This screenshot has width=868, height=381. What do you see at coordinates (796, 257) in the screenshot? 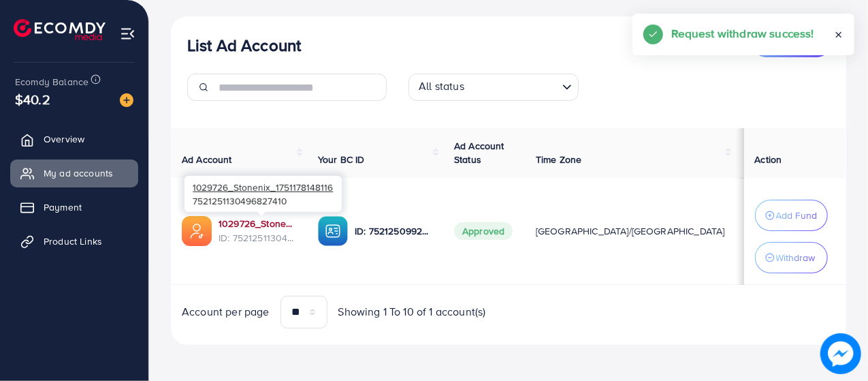
I see `p: Withdraw` at bounding box center [796, 257].